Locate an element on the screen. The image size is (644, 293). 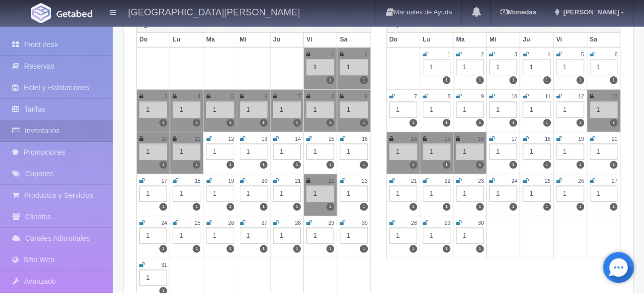
th: Mi is located at coordinates (253, 40).